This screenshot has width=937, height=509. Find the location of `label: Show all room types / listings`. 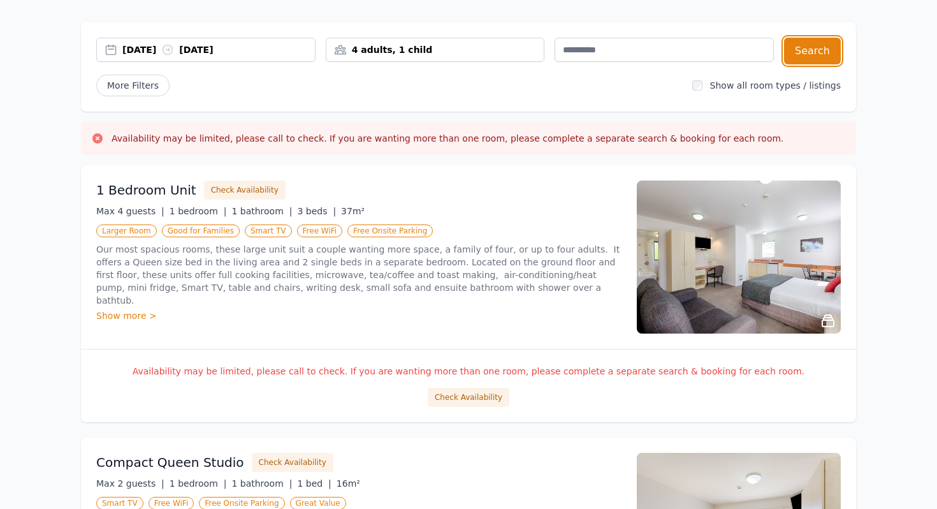

label: Show all room types / listings is located at coordinates (775, 85).